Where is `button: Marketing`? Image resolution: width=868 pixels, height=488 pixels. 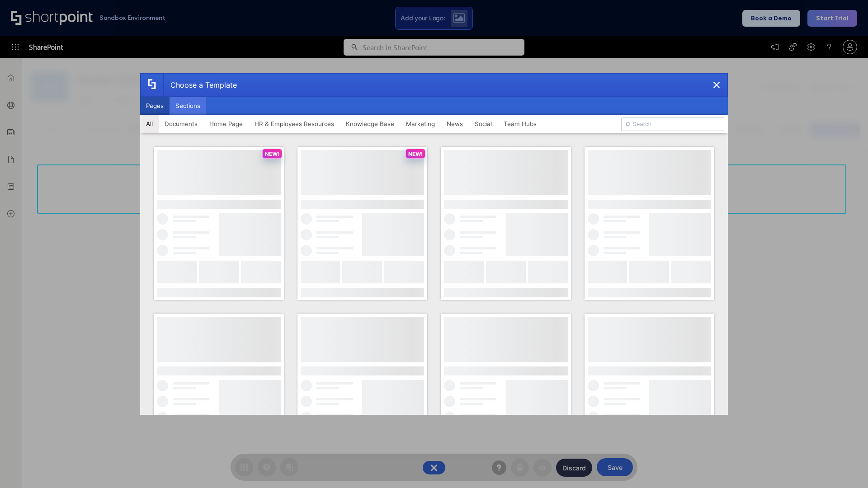 button: Marketing is located at coordinates (421, 124).